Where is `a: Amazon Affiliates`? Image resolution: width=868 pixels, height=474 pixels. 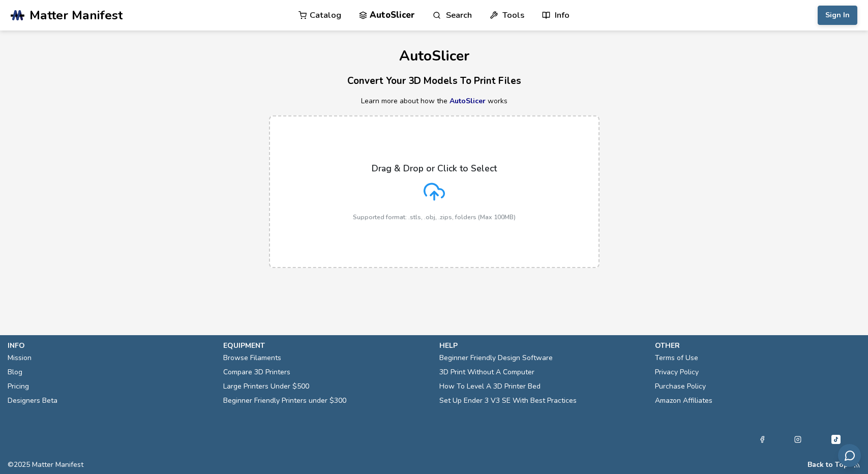 a: Amazon Affiliates is located at coordinates (683, 401).